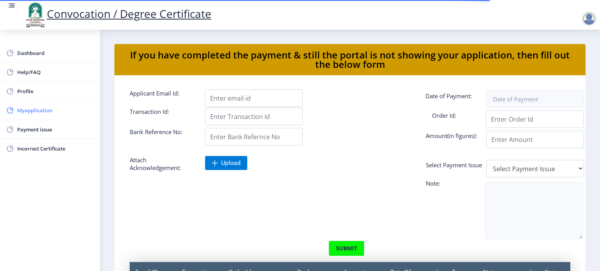  I want to click on input: Enter email id, so click(254, 98).